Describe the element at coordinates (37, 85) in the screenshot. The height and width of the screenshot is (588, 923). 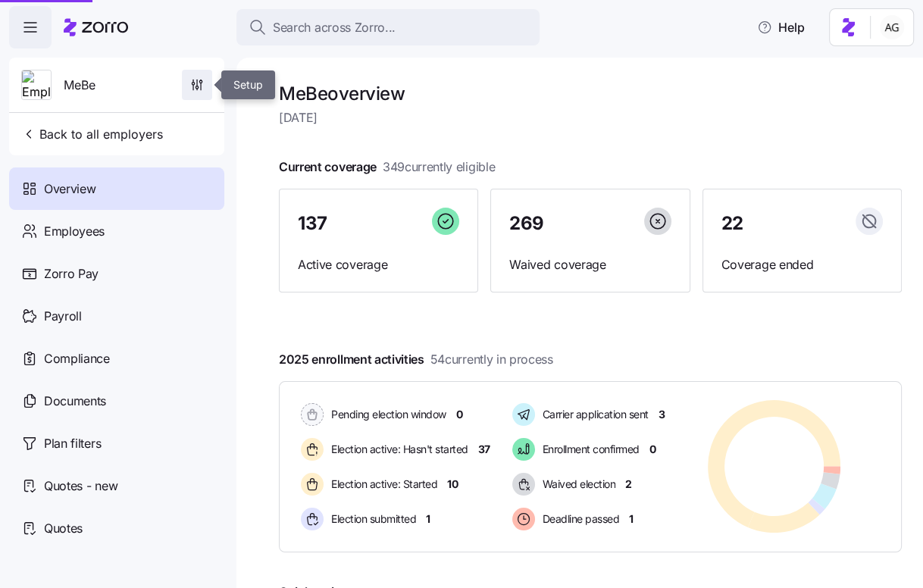
I see `img: Employer logo` at that location.